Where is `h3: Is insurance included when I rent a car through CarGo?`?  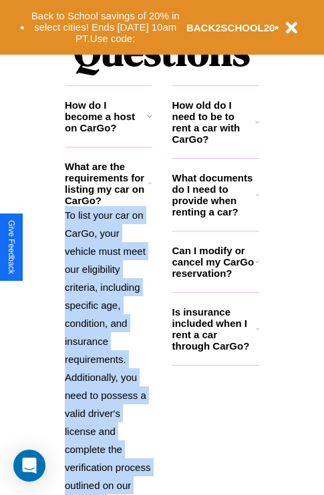
h3: Is insurance included when I rent a car through CarGo? is located at coordinates (214, 329).